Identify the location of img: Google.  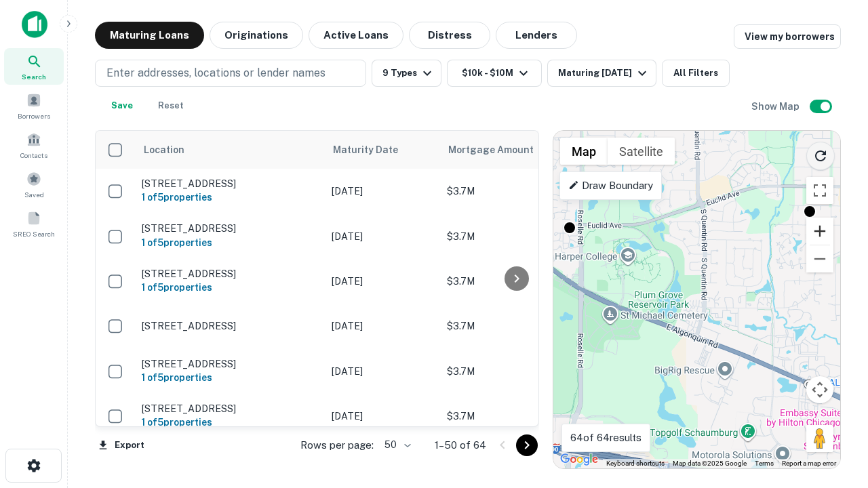
(579, 460).